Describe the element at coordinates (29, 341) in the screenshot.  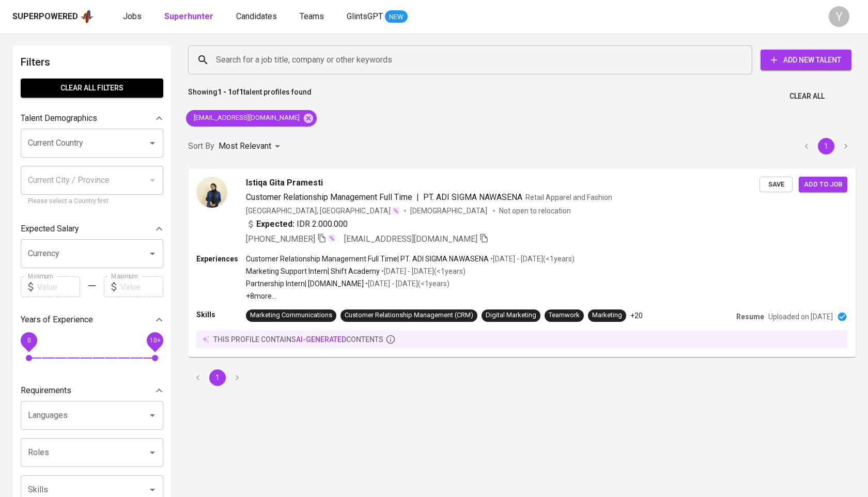
I see `span: 0` at that location.